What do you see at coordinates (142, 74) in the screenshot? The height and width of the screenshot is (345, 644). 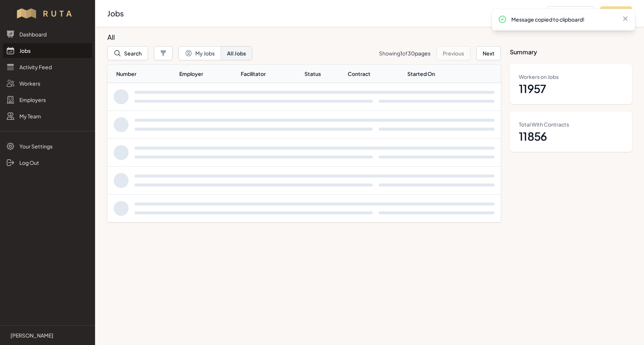 I see `th: Number` at bounding box center [142, 74].